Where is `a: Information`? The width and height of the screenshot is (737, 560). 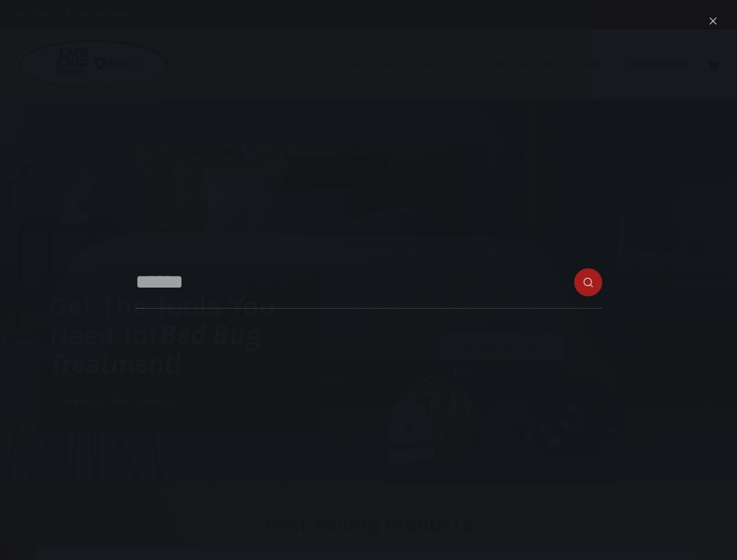
a: Information is located at coordinates (529, 64).